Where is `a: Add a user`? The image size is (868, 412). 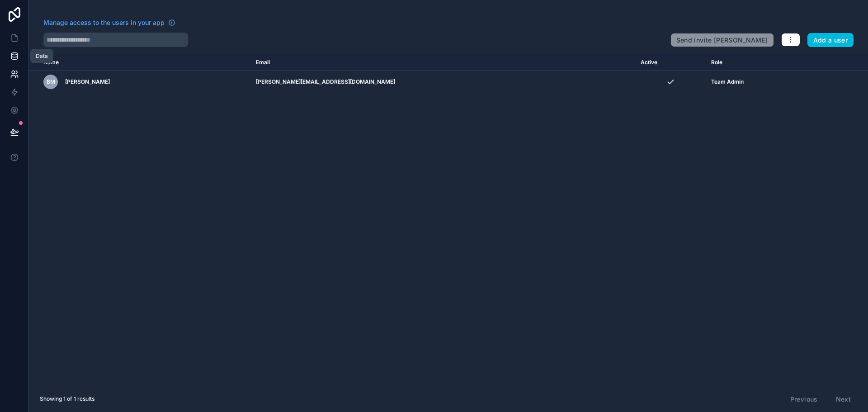 a: Add a user is located at coordinates (830, 40).